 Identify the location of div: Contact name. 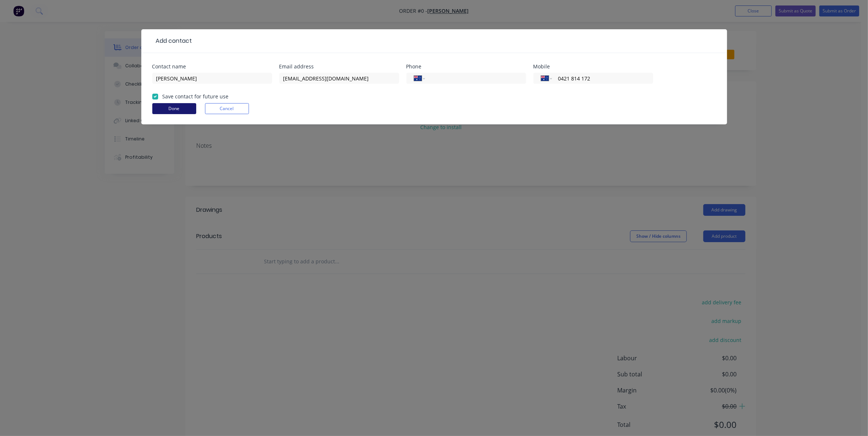
(212, 67).